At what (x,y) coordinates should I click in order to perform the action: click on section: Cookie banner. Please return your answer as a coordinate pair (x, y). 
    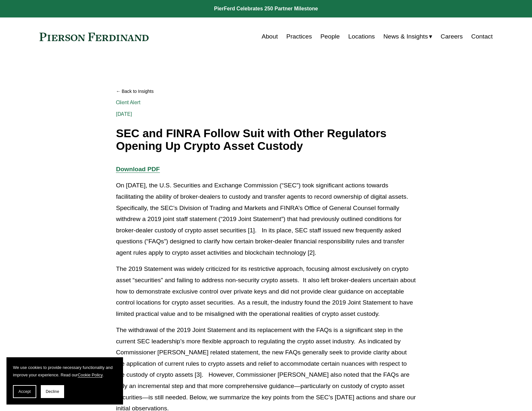
    Looking at the image, I should click on (65, 381).